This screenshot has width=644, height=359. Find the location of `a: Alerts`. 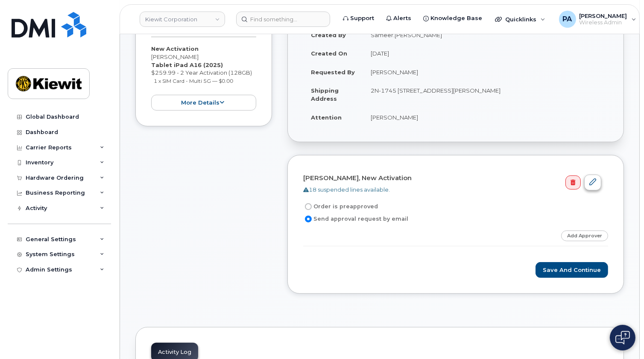

a: Alerts is located at coordinates (398, 18).